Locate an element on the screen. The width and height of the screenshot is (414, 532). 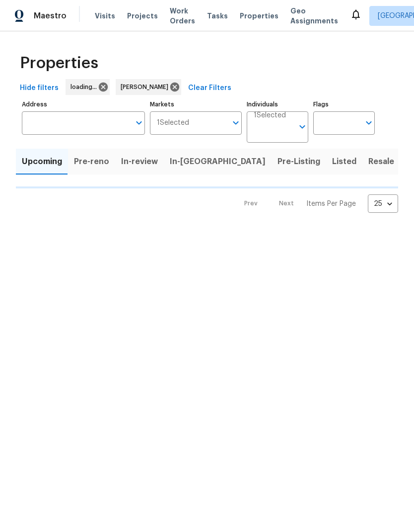
span: Clear Filters is located at coordinates (209, 88).